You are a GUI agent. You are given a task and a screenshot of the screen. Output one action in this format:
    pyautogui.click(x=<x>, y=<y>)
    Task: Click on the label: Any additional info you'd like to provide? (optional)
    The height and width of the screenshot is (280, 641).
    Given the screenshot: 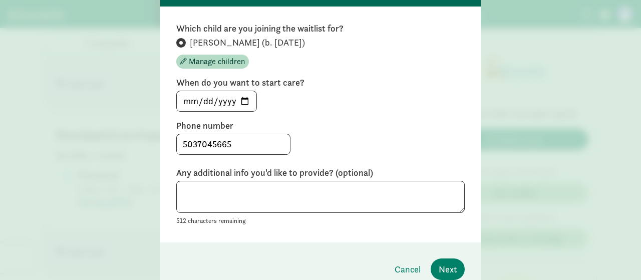 What is the action you would take?
    pyautogui.click(x=320, y=173)
    